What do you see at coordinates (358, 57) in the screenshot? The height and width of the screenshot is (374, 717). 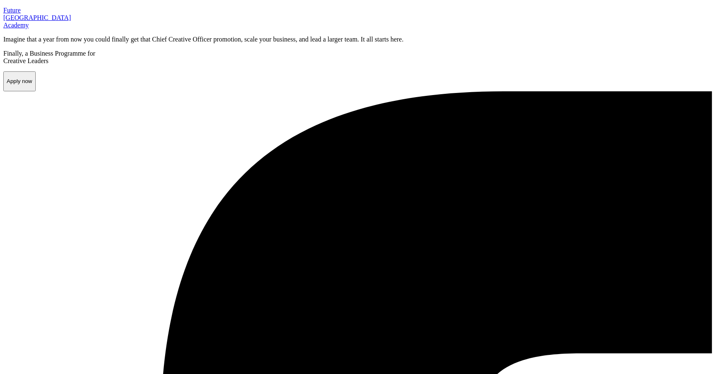 I see `p: Finally, a Business Programme for Creative Leaders` at bounding box center [358, 57].